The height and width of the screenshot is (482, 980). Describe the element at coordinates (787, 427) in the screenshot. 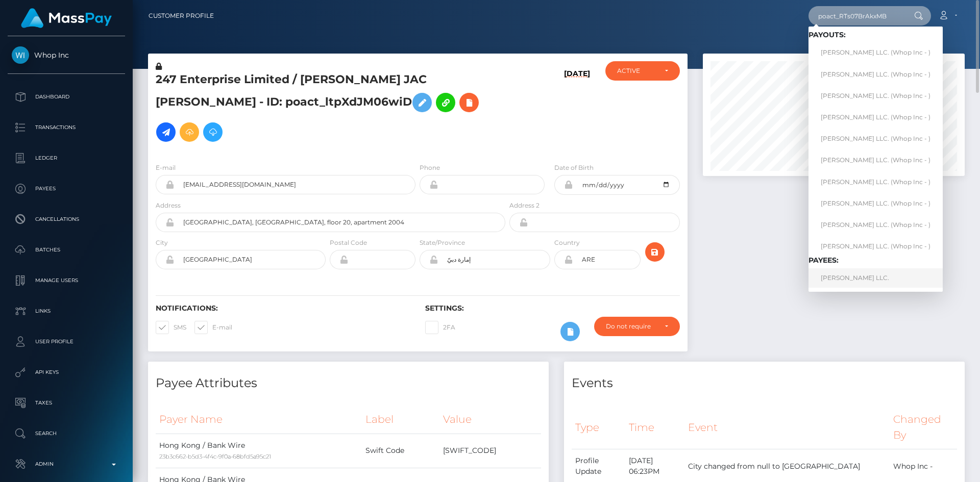

I see `th: Event` at that location.